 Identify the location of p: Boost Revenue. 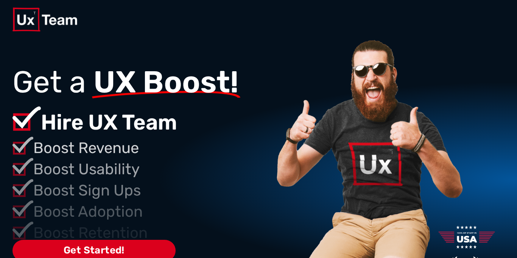
(153, 148).